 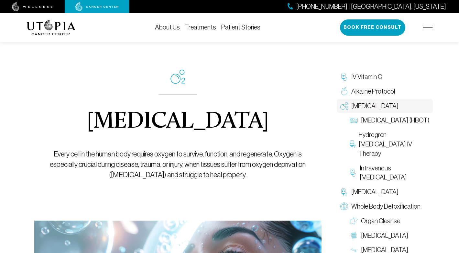 I want to click on img: Alkaline Protocol, so click(x=344, y=91).